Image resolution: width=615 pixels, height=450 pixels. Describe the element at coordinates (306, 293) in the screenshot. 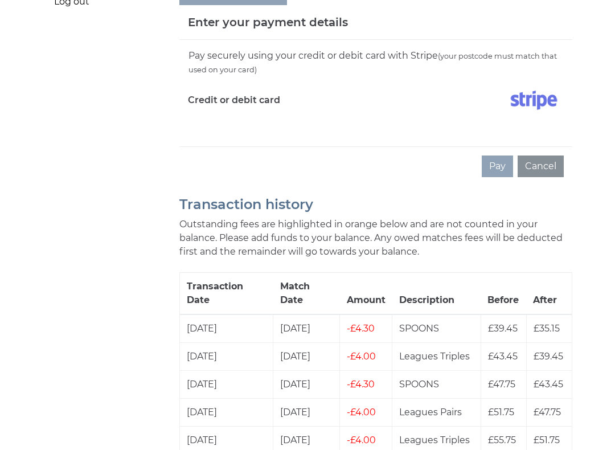

I see `th: Match Date` at that location.